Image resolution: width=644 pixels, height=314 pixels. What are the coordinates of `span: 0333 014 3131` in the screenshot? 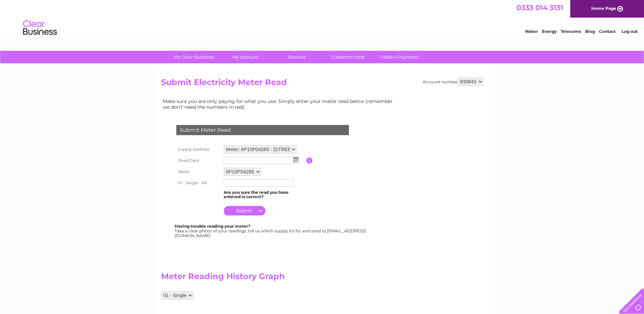 It's located at (540, 7).